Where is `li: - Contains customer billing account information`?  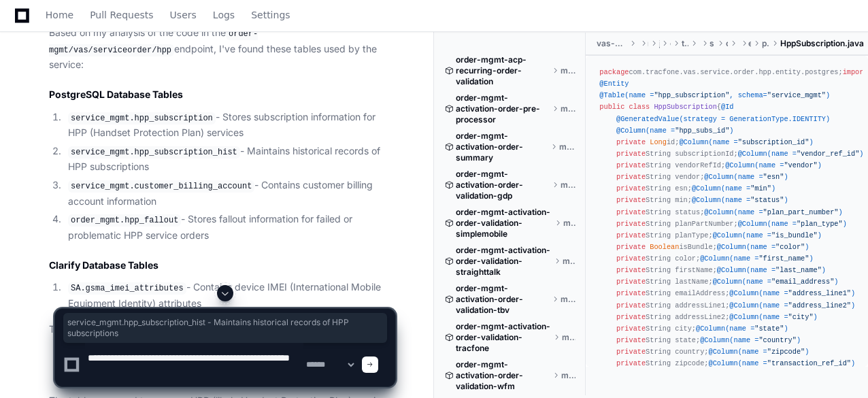 li: - Contains customer billing account information is located at coordinates (229, 193).